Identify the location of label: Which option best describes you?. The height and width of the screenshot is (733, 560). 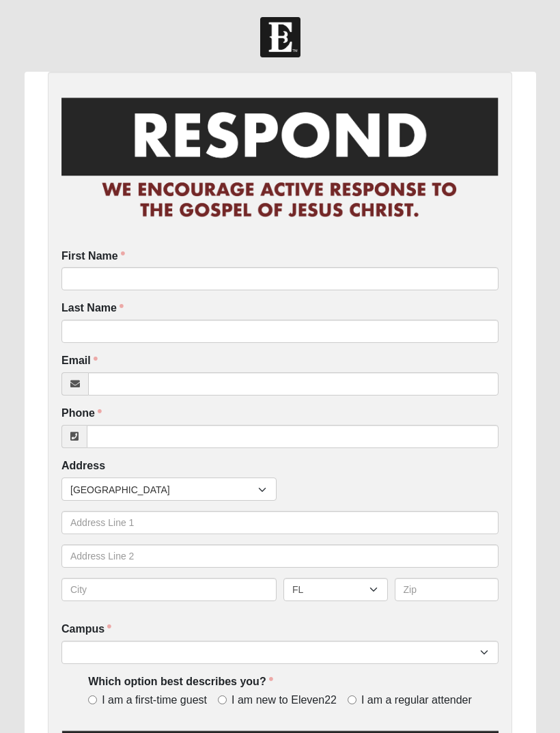
(180, 682).